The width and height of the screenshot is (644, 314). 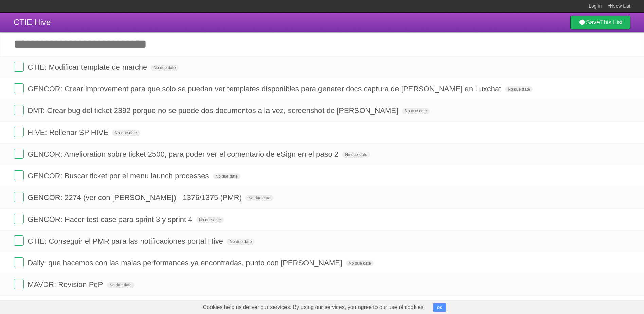 I want to click on span: HIVE: Rellenar SP HIVE, so click(x=69, y=132).